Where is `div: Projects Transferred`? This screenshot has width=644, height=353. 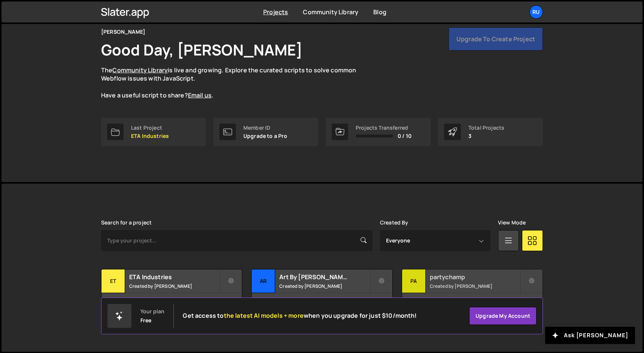 div: Projects Transferred is located at coordinates (383, 128).